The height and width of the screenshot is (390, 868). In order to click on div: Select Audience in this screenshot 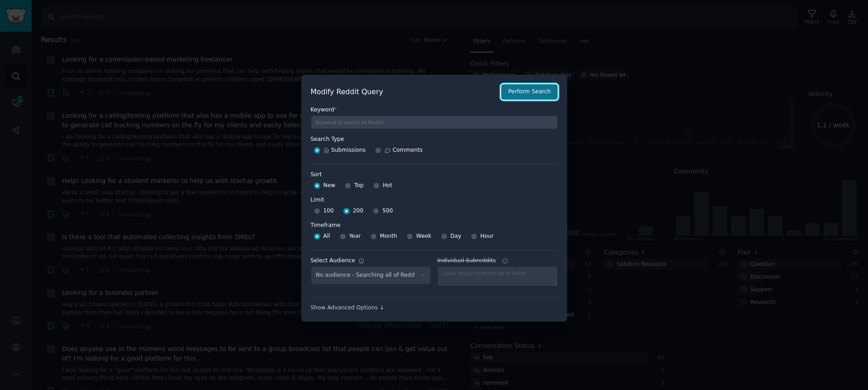, I will do `click(333, 261)`.